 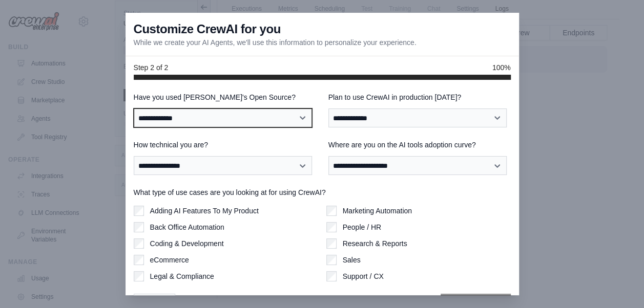 I want to click on label: Where are you on the AI tools adoption curve?, so click(x=420, y=145).